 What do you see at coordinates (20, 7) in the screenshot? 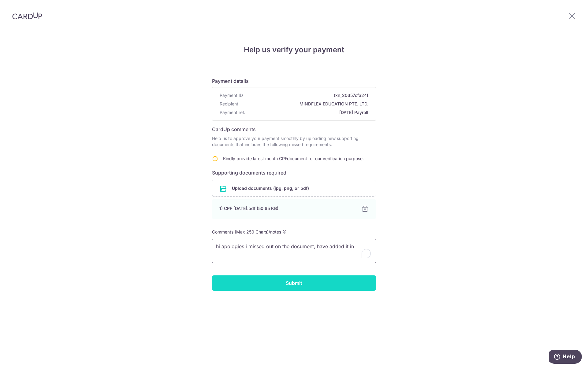
I see `span: Help` at bounding box center [20, 7].